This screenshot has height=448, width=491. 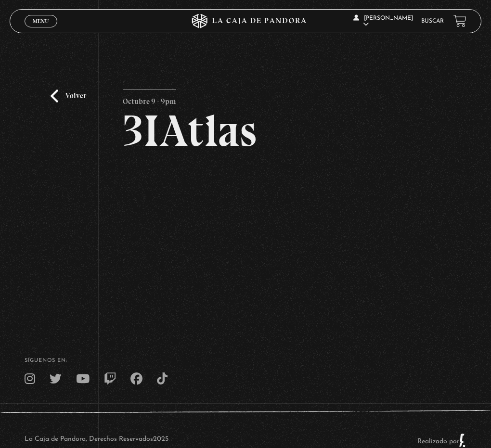 I want to click on a: Realizado por, so click(x=442, y=442).